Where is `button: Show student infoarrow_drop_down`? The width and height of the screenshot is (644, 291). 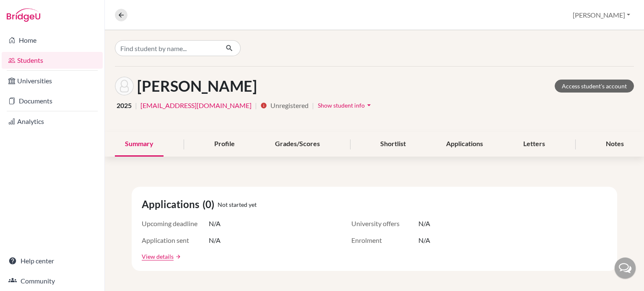
button: Show student infoarrow_drop_down is located at coordinates (345, 105).